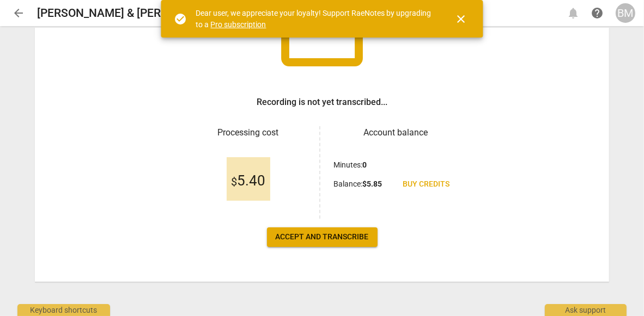 The width and height of the screenshot is (644, 316). I want to click on a: Buy credits, so click(426, 185).